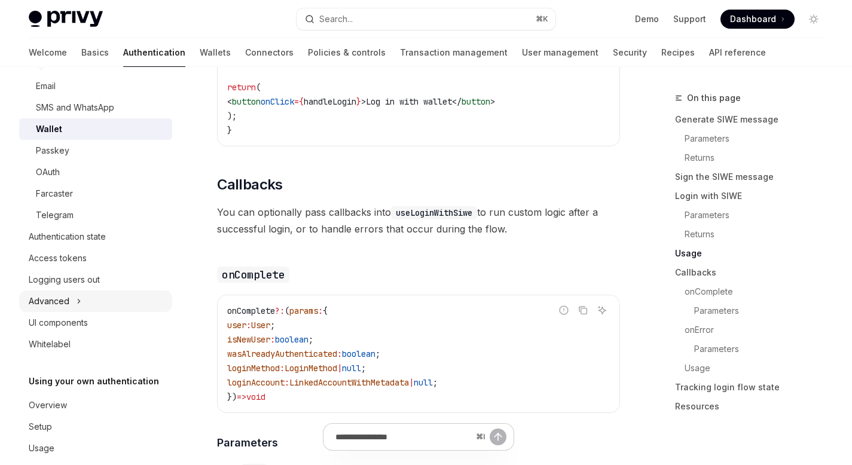 This screenshot has height=465, width=852. Describe the element at coordinates (75, 108) in the screenshot. I see `div: SMS and WhatsApp` at that location.